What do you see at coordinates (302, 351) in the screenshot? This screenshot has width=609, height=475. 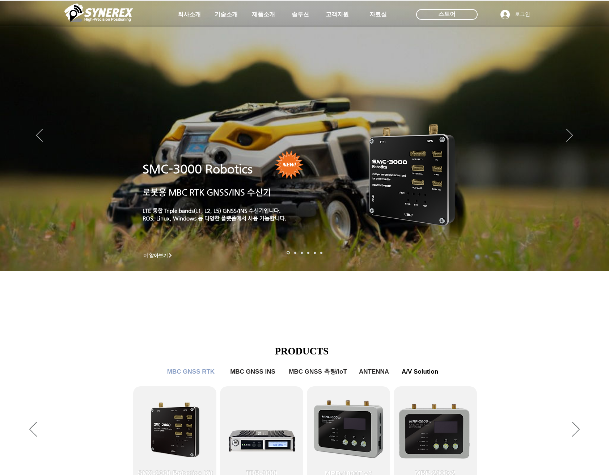 I see `span: PRODUCTS` at bounding box center [302, 351].